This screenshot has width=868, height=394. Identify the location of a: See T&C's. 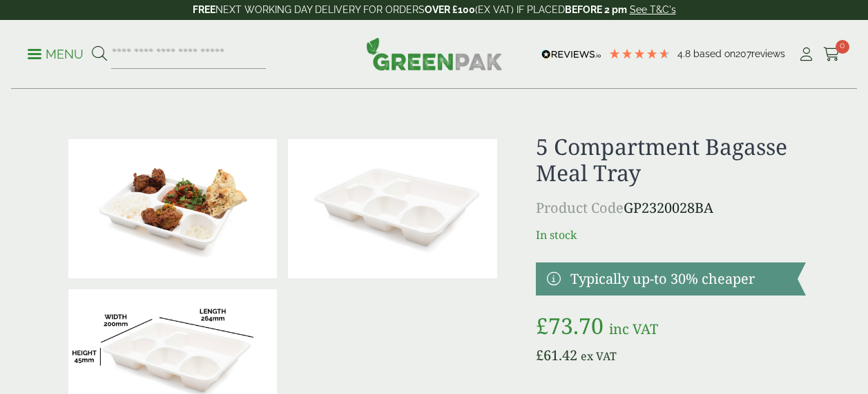
(652, 10).